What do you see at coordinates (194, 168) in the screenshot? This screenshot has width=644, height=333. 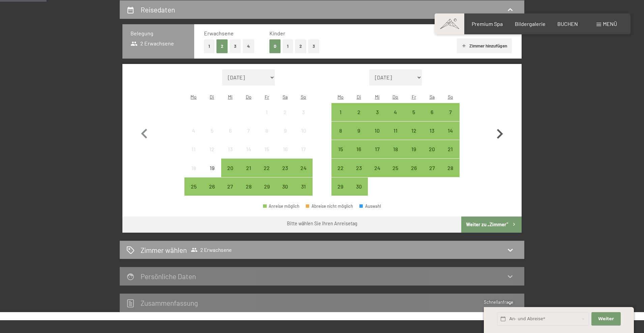 I see `div: Mon Aug 18 2025` at bounding box center [194, 168].